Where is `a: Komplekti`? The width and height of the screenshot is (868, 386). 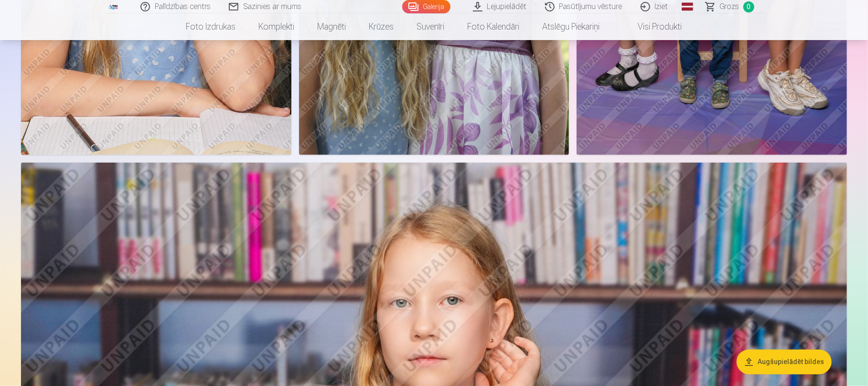
a: Komplekti is located at coordinates (277, 27).